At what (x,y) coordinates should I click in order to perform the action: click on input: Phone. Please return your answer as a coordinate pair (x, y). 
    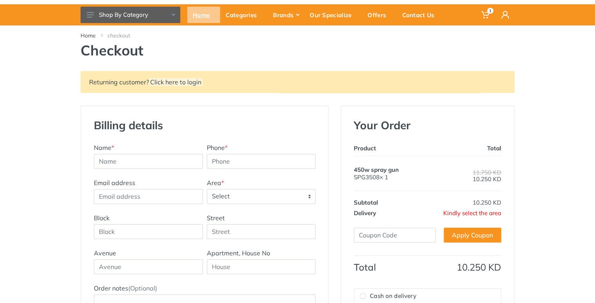
    Looking at the image, I should click on (261, 161).